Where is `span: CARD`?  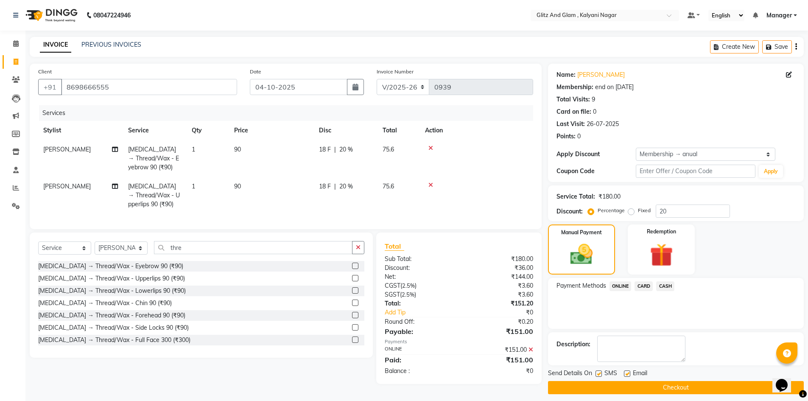 span: CARD is located at coordinates (643, 286).